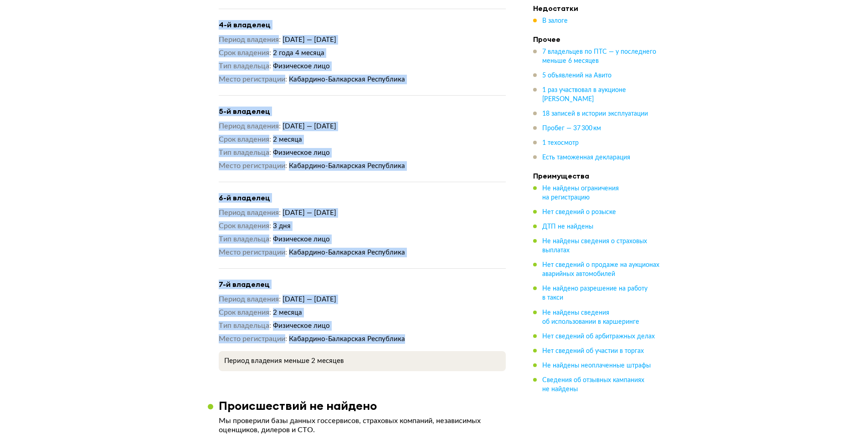 This screenshot has width=868, height=439. Describe the element at coordinates (579, 213) in the screenshot. I see `span: Нет сведений о розыске` at that location.